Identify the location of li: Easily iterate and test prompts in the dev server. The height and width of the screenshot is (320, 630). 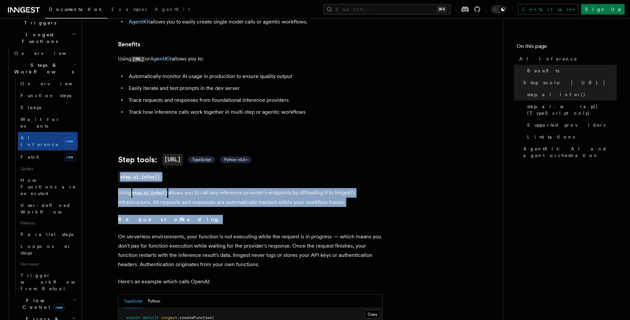
(255, 88).